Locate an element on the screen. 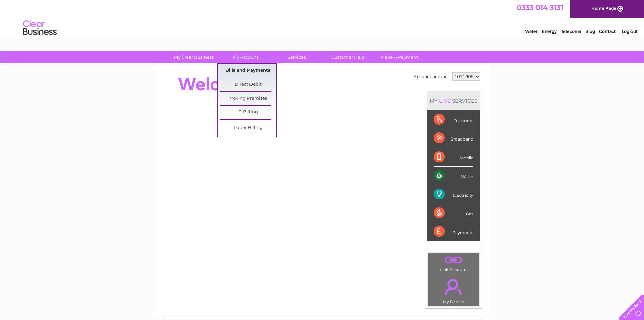  a: My Account is located at coordinates (245, 57).